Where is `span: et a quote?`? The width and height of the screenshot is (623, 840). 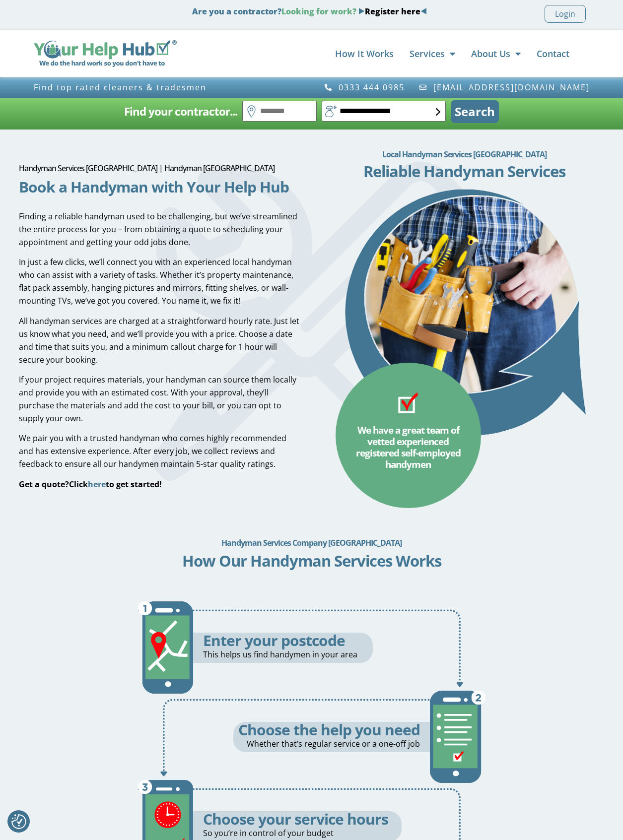 span: et a quote? is located at coordinates (47, 484).